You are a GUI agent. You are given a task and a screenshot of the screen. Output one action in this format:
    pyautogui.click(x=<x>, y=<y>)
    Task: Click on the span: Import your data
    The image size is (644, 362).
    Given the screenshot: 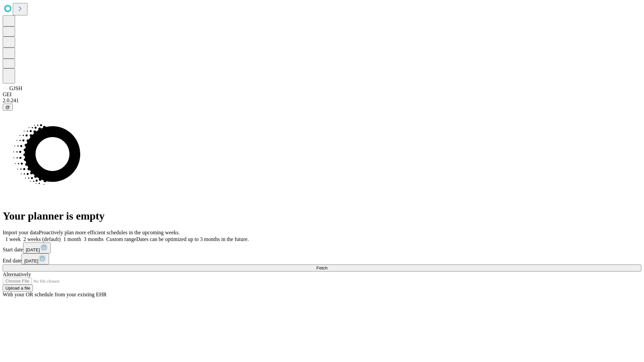 What is the action you would take?
    pyautogui.click(x=21, y=233)
    